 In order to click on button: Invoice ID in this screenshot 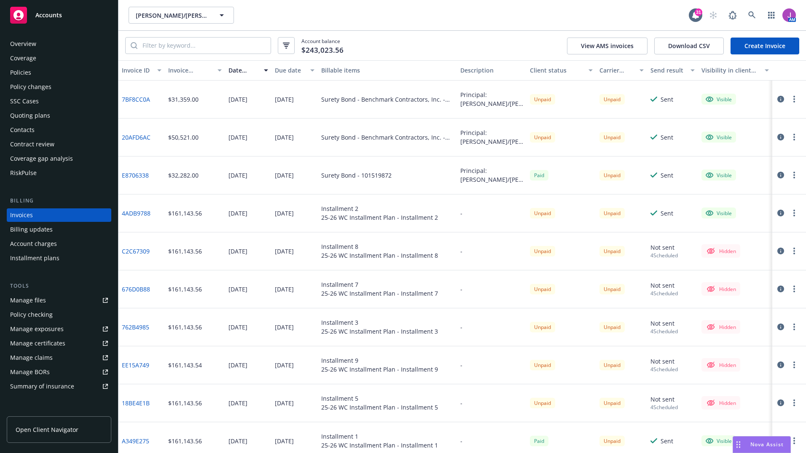, I will do `click(142, 70)`.